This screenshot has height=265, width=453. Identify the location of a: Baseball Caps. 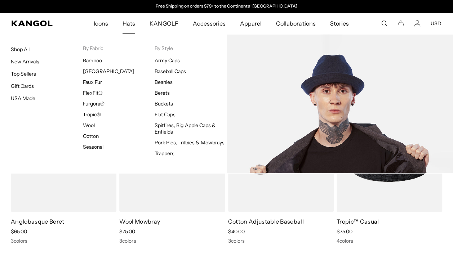
(170, 71).